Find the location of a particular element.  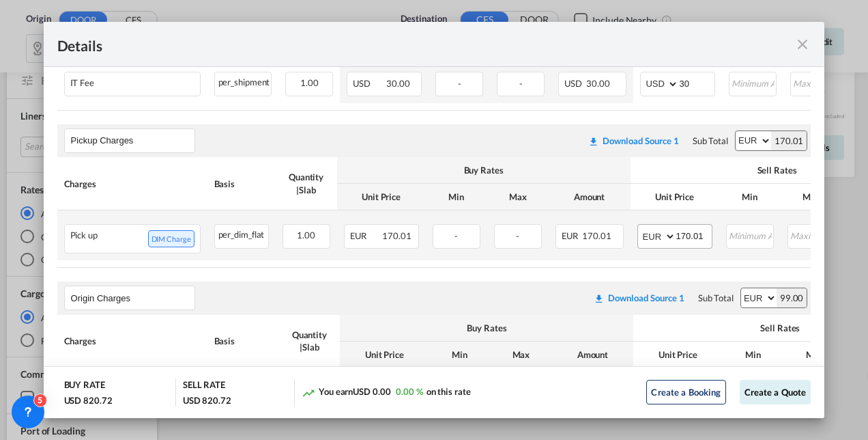

div: Pick up is located at coordinates (84, 238).